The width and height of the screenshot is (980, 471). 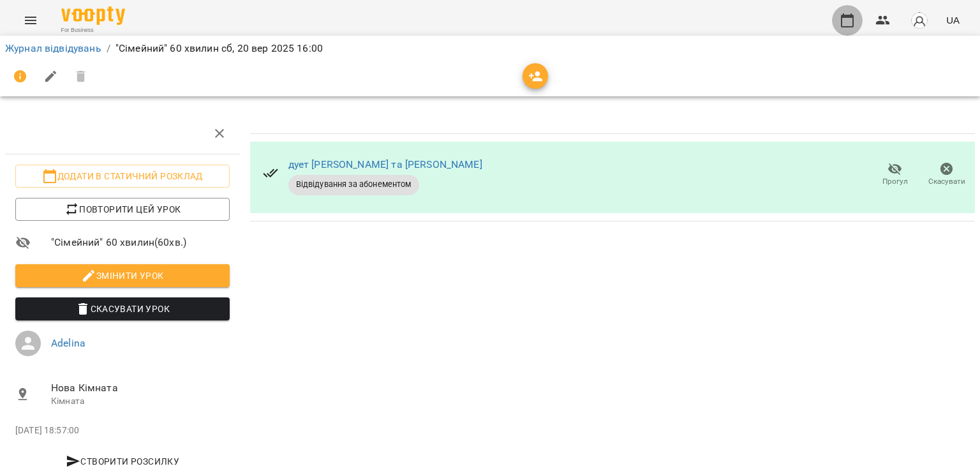 I want to click on button: Скасувати Урок, so click(x=122, y=309).